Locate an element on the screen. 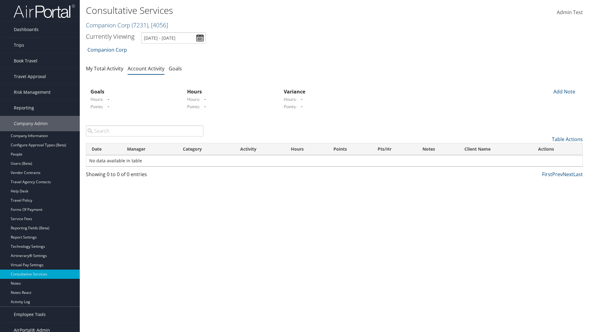 Image resolution: width=589 pixels, height=332 pixels. th: Actions is located at coordinates (558, 149).